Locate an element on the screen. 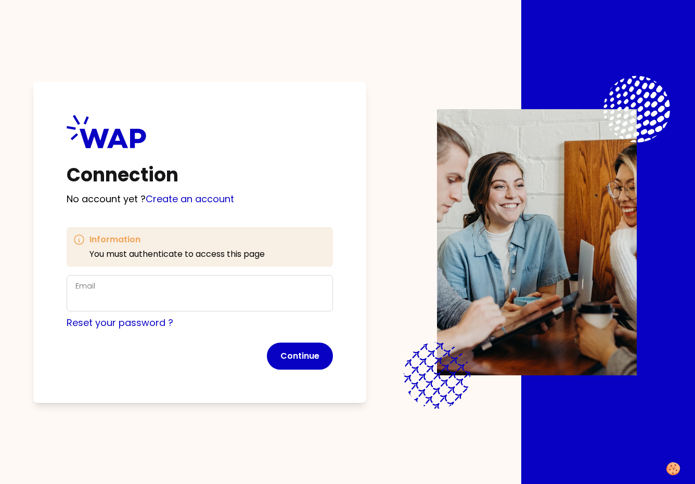  img: Description is located at coordinates (537, 242).